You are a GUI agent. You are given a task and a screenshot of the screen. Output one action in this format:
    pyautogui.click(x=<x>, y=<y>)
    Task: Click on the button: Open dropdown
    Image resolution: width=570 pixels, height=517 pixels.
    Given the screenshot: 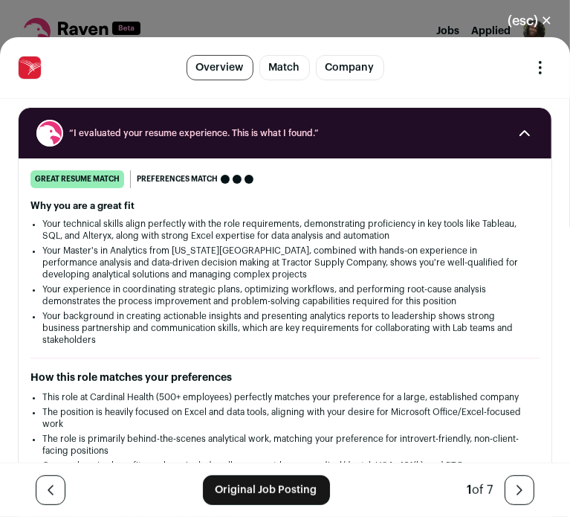 What is the action you would take?
    pyautogui.click(x=541, y=68)
    